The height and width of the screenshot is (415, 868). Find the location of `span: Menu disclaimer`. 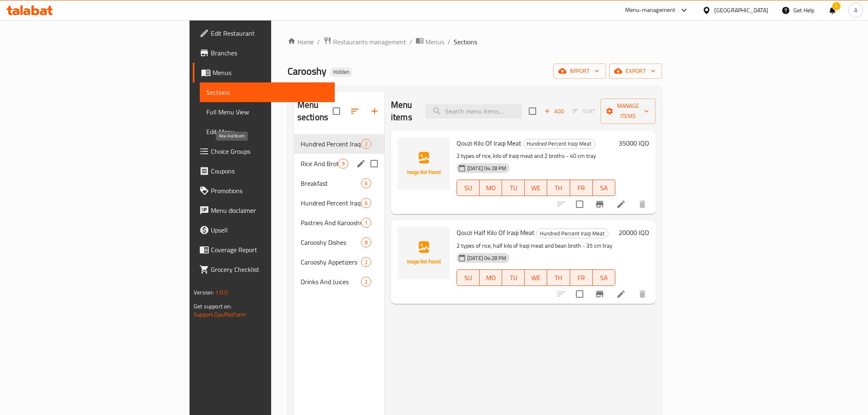

span: Menu disclaimer is located at coordinates (269, 210).